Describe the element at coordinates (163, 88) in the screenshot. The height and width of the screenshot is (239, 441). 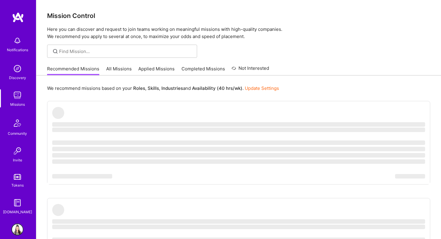
I see `p: We recommend missions based on your , , and .` at that location.